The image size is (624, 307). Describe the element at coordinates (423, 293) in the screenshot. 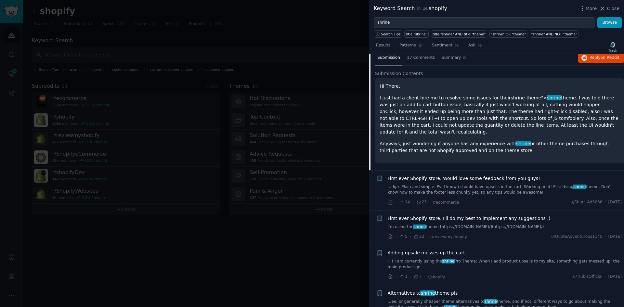

I see `a: Alternatives toshrinetheme pls` at that location.